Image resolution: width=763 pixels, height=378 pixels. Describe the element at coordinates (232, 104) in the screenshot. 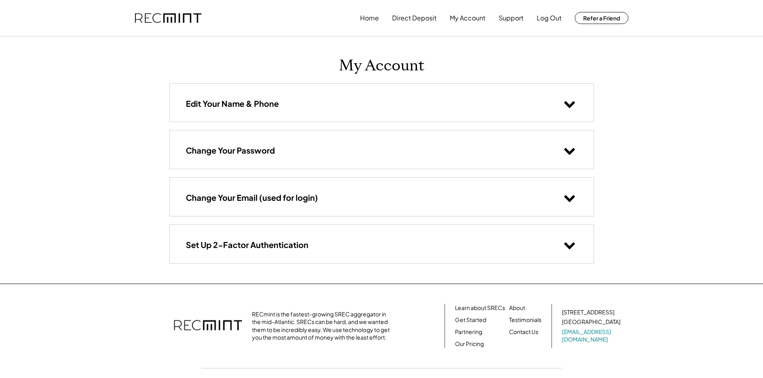

I see `h3: Edit Your Name & Phone` at that location.